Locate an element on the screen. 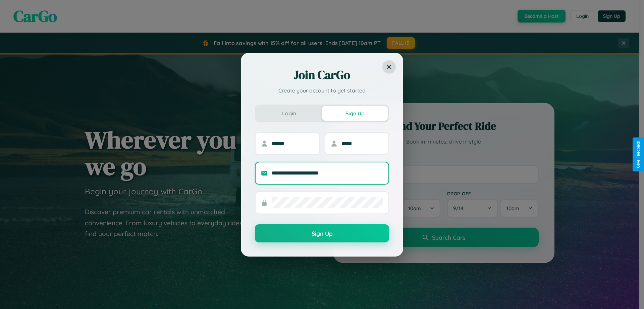  button: Login is located at coordinates (289, 113).